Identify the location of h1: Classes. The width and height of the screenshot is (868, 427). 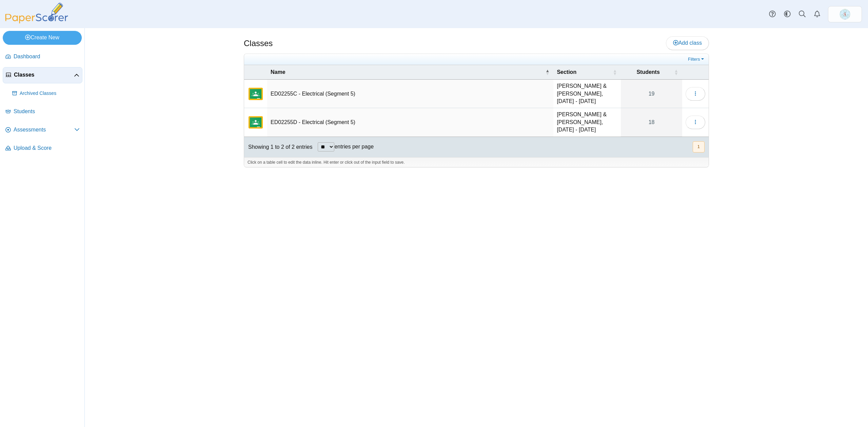
(258, 44).